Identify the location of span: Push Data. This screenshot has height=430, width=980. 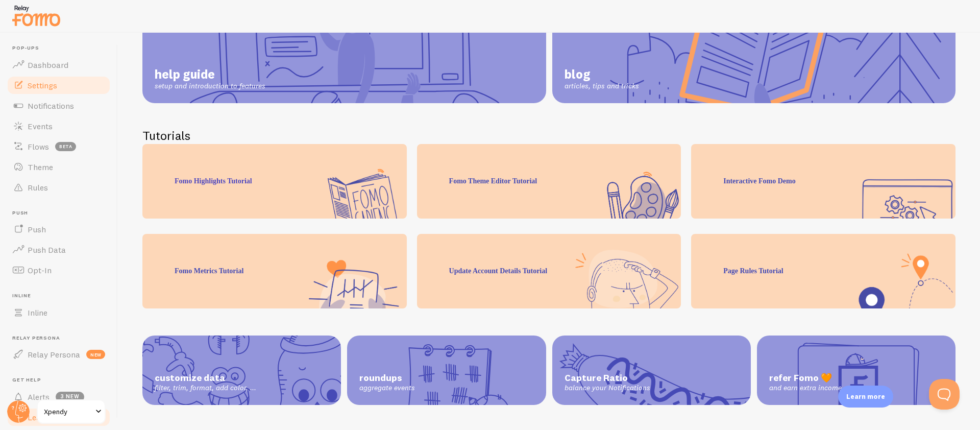
(46, 250).